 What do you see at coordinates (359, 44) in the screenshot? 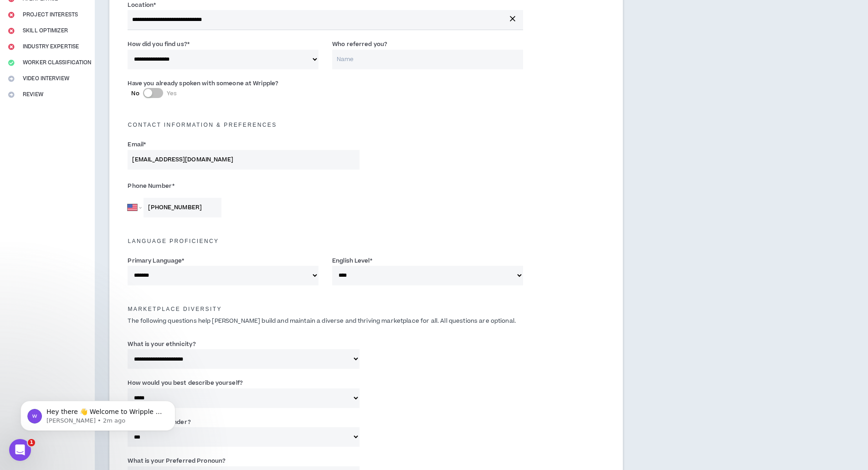
I see `label: Who referred you?` at bounding box center [359, 44].